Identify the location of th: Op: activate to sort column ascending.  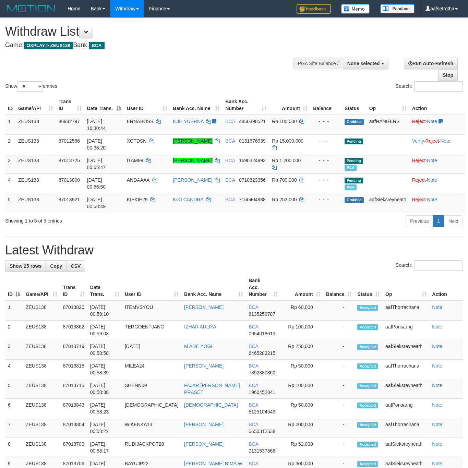
(388, 105).